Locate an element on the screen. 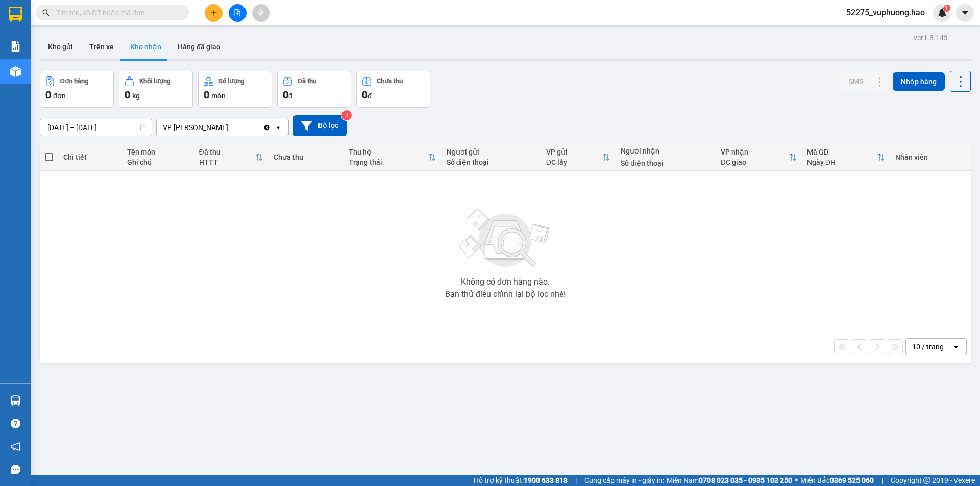 This screenshot has width=980, height=486. img: solution-icon is located at coordinates (15, 46).